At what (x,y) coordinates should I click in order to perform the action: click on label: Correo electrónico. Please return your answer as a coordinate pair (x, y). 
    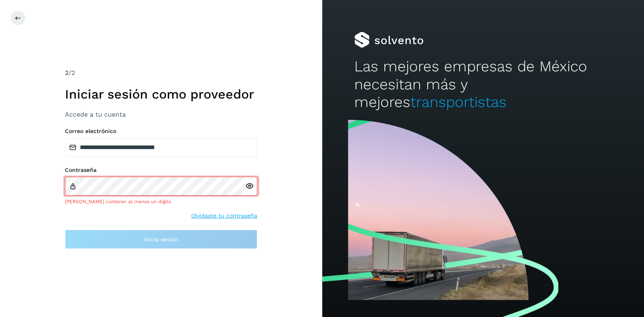
    Looking at the image, I should click on (161, 131).